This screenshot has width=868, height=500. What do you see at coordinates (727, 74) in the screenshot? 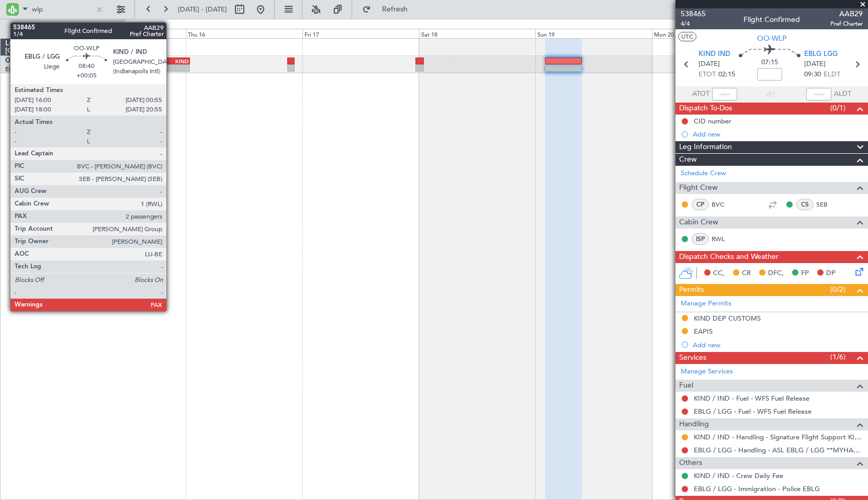
I see `span: 02:15` at bounding box center [727, 74].